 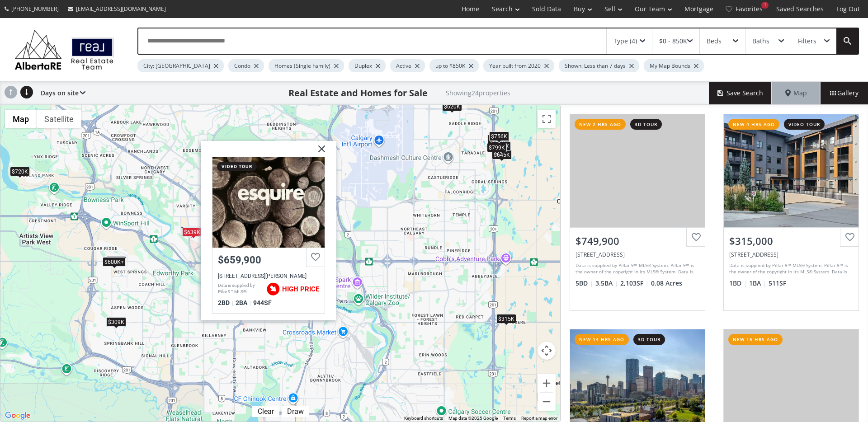 What do you see at coordinates (266, 411) in the screenshot?
I see `div: Clear` at bounding box center [266, 411].